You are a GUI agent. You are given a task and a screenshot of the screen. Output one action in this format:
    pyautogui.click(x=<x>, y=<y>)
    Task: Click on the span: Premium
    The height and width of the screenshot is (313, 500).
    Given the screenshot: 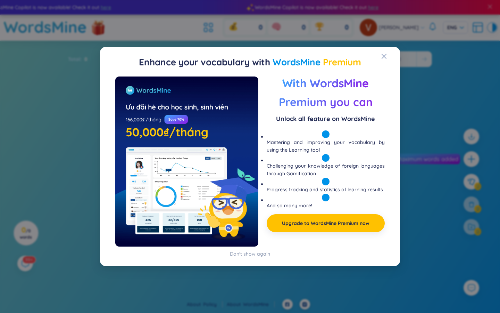 What is the action you would take?
    pyautogui.click(x=342, y=62)
    